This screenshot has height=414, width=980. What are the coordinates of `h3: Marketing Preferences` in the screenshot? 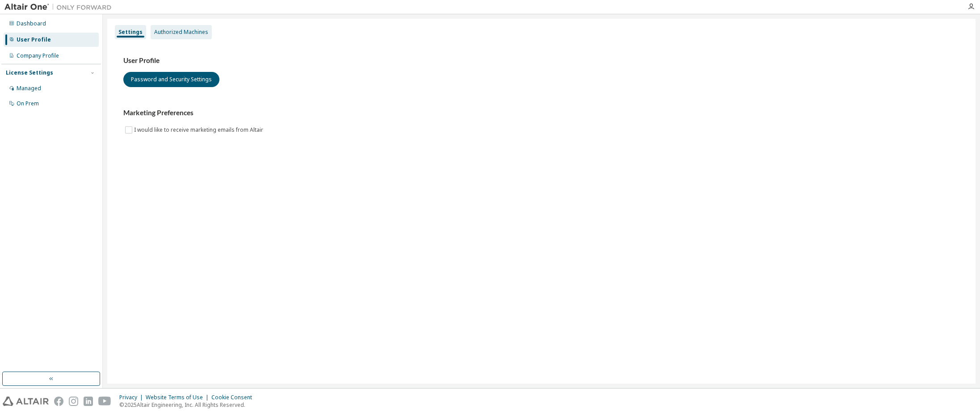 It's located at (541, 113).